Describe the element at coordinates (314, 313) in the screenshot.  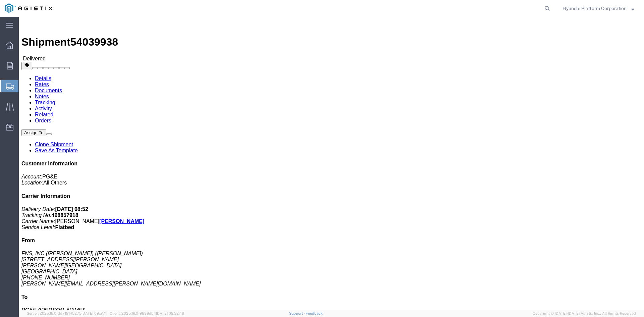
I see `a: Feedback` at that location.